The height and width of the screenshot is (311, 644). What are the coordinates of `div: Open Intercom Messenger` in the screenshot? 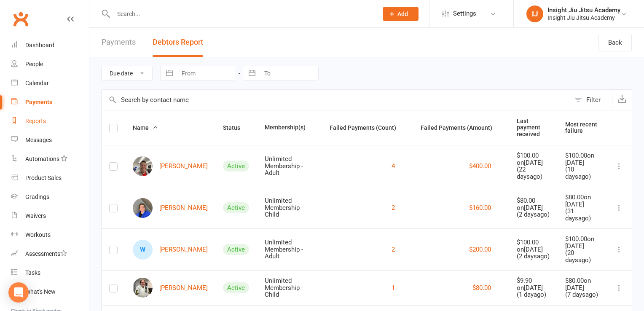 It's located at (18, 293).